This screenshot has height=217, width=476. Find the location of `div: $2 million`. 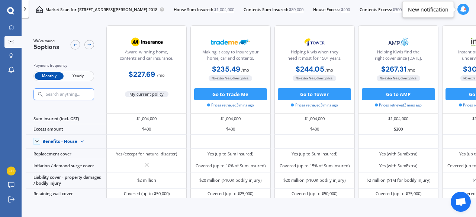

div: $2 million is located at coordinates (146, 181).